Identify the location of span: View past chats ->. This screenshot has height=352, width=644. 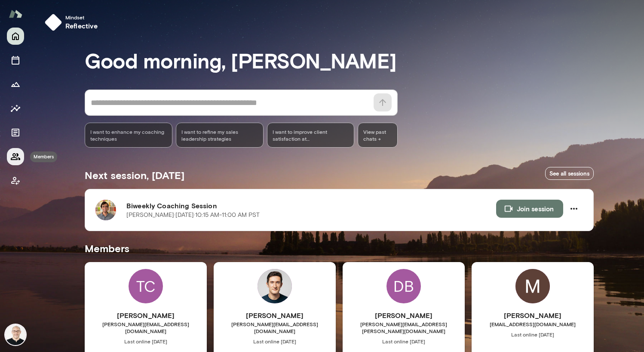
(378, 135).